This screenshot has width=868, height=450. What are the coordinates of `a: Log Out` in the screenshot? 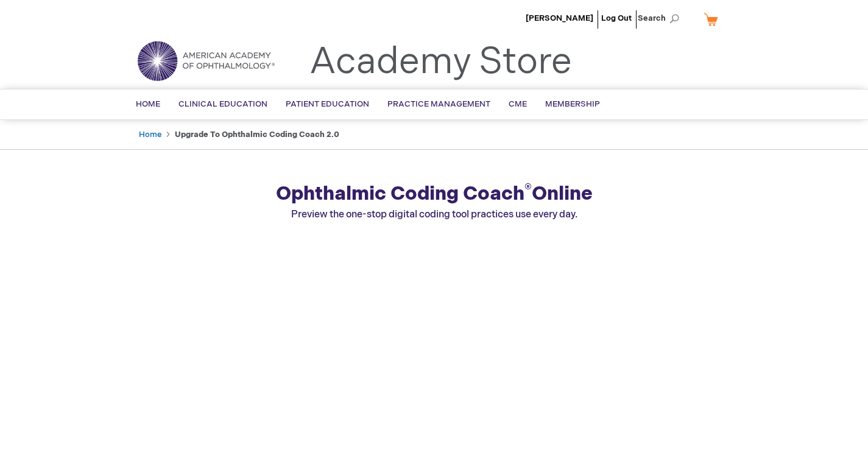 It's located at (616, 18).